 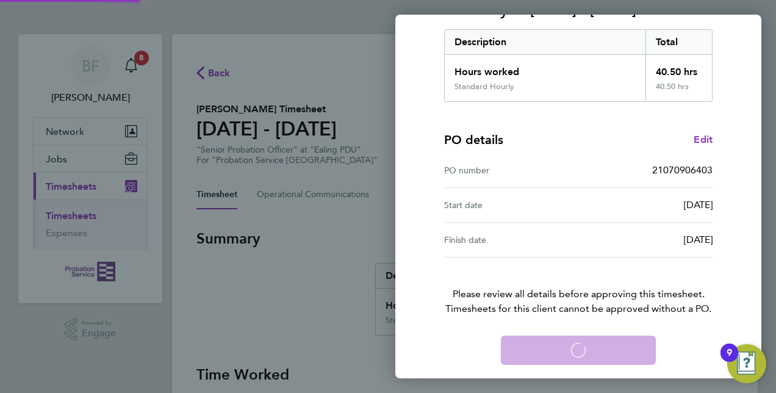 I want to click on div: Hours worked, so click(x=545, y=68).